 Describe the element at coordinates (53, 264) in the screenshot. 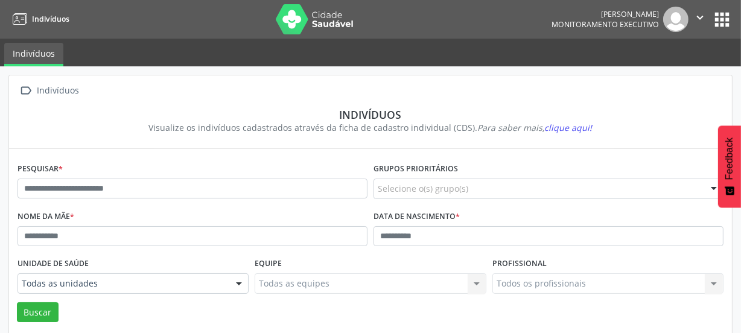

I see `label: Unidade de saúde` at that location.